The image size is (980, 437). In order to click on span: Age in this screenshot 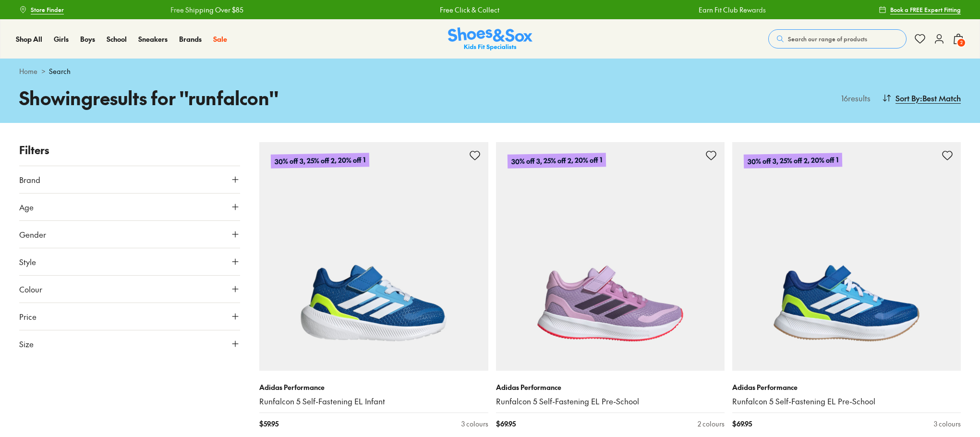, I will do `click(27, 207)`.